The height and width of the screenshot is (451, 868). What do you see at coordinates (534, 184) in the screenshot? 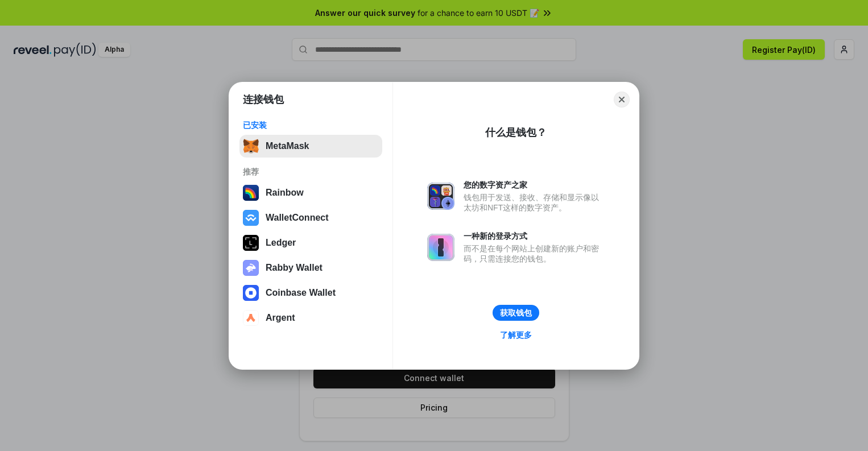
I see `div: 您的数字资产之家` at bounding box center [534, 184].